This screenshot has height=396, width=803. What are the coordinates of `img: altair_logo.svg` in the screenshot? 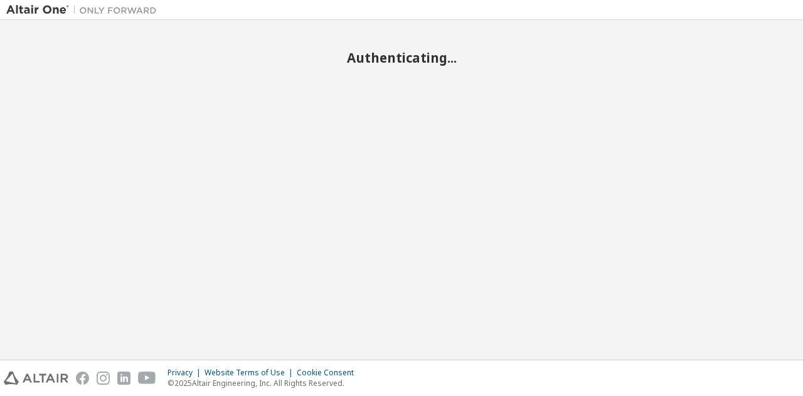 It's located at (36, 378).